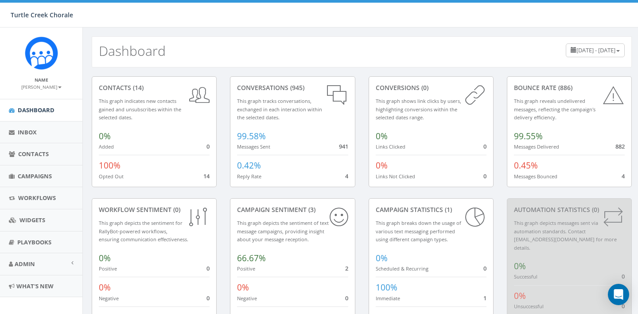 The image size is (638, 314). I want to click on span: 99.55%, so click(528, 136).